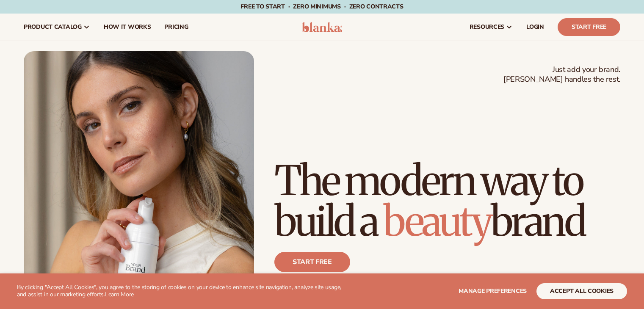 This screenshot has height=309, width=644. What do you see at coordinates (128, 27) in the screenshot?
I see `a: How It Works` at bounding box center [128, 27].